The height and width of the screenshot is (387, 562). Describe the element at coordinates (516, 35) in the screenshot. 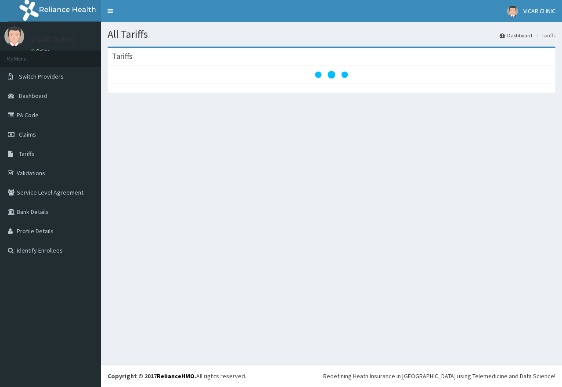

I see `a: Dashboard` at that location.